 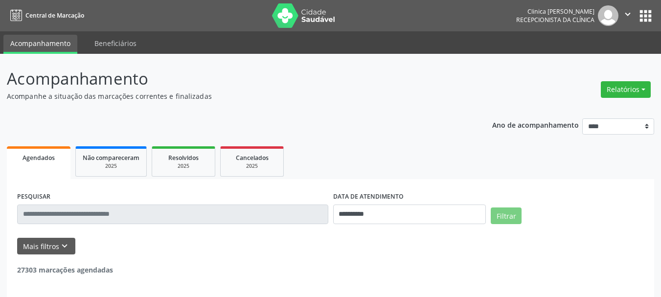 What do you see at coordinates (626, 90) in the screenshot?
I see `button: Relatórios` at bounding box center [626, 90].